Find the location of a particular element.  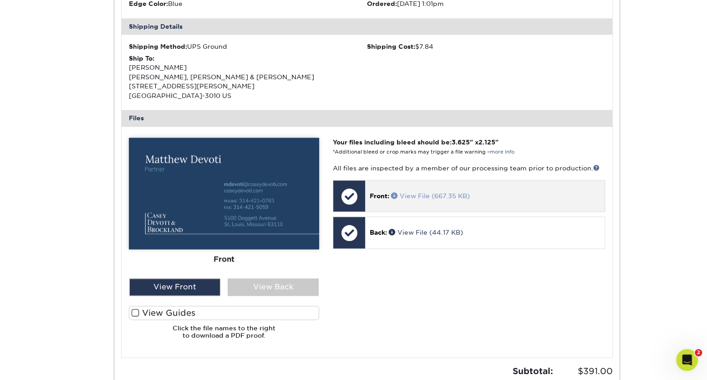

h6: Click the file names to the right to download a PDF proof. is located at coordinates (224, 335).